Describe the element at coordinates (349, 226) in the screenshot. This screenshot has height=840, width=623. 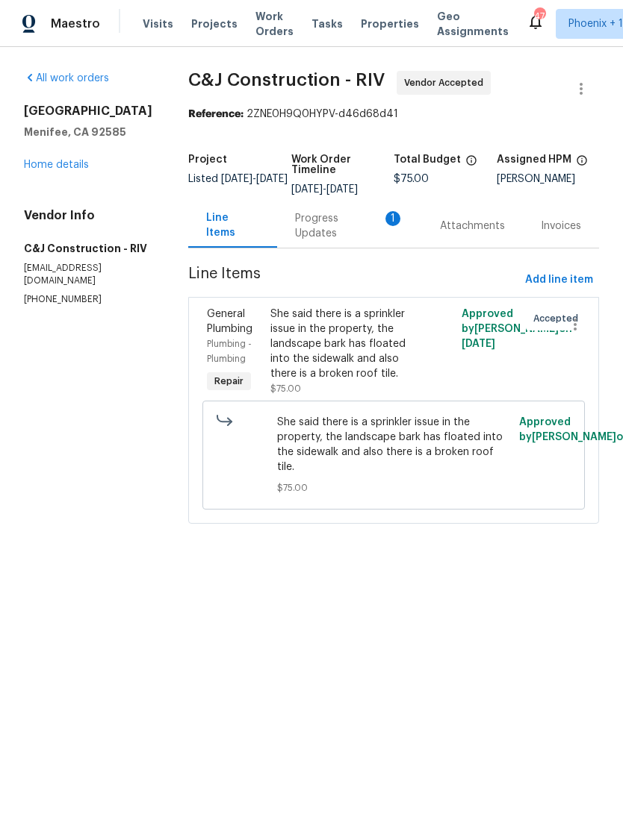
I see `div: Progress Updates` at that location.